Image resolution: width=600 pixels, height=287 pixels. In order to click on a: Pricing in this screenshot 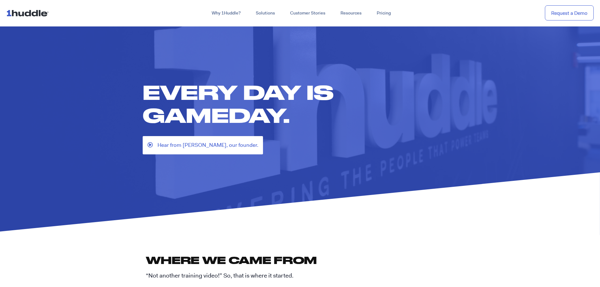, I will do `click(384, 13)`.